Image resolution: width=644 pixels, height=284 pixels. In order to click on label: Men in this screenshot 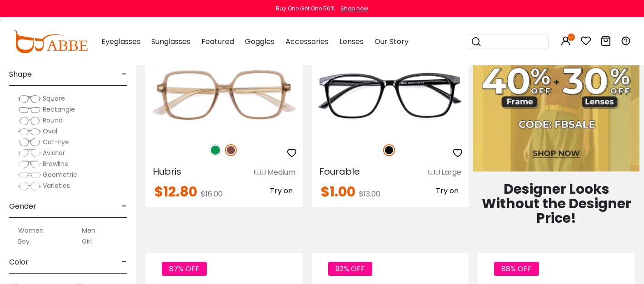, I will do `click(89, 230)`.